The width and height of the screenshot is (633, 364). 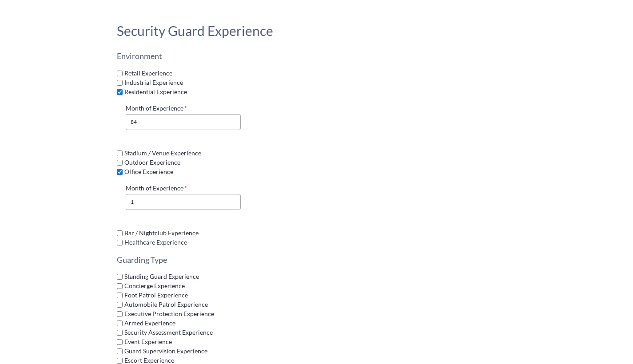 I want to click on input: Armed Experience, so click(x=119, y=323).